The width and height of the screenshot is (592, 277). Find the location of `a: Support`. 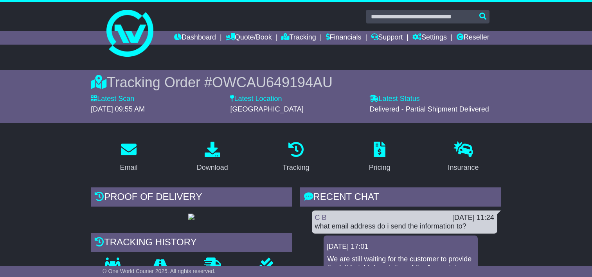

a: Support is located at coordinates (387, 38).